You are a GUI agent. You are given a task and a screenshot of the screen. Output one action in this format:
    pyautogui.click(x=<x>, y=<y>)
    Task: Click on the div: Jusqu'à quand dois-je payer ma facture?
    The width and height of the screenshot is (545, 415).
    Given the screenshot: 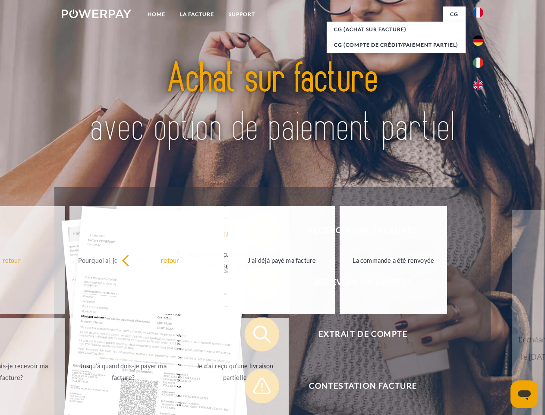 What is the action you would take?
    pyautogui.click(x=123, y=371)
    